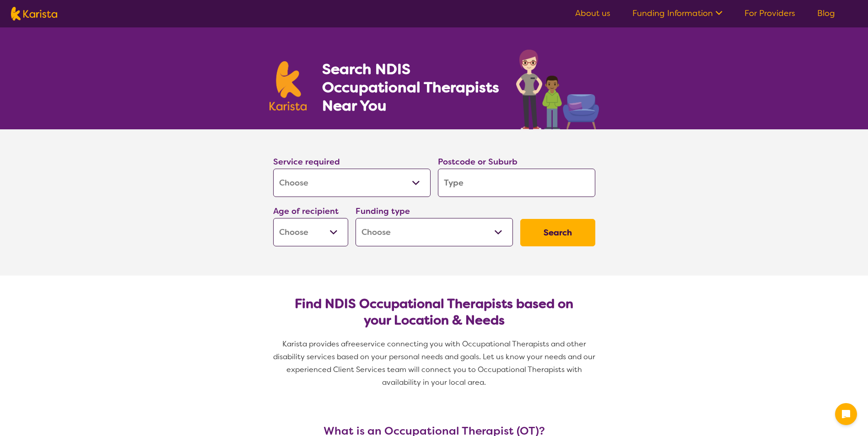 The image size is (868, 436). I want to click on span: Karista provides a, so click(314, 344).